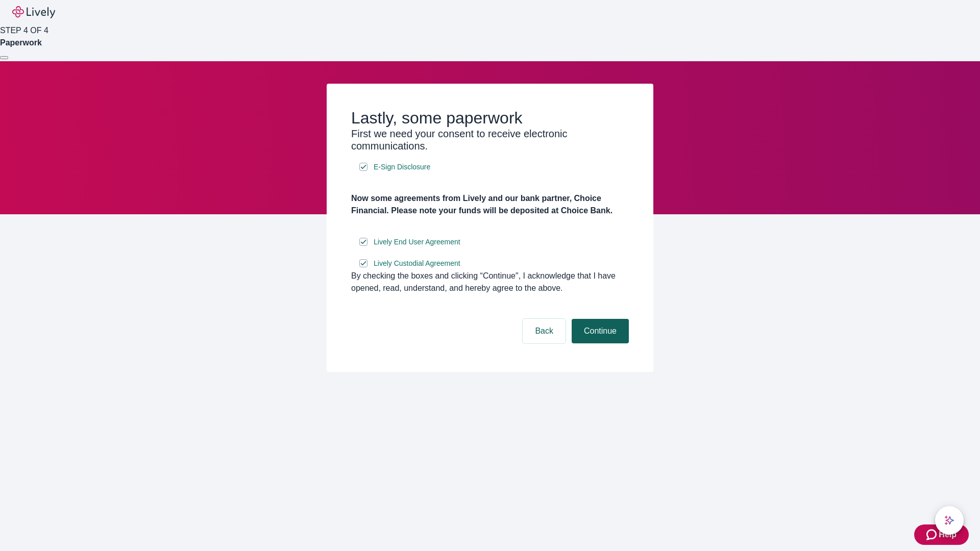 This screenshot has width=980, height=551. I want to click on h2: Lastly, some paperwork, so click(490, 118).